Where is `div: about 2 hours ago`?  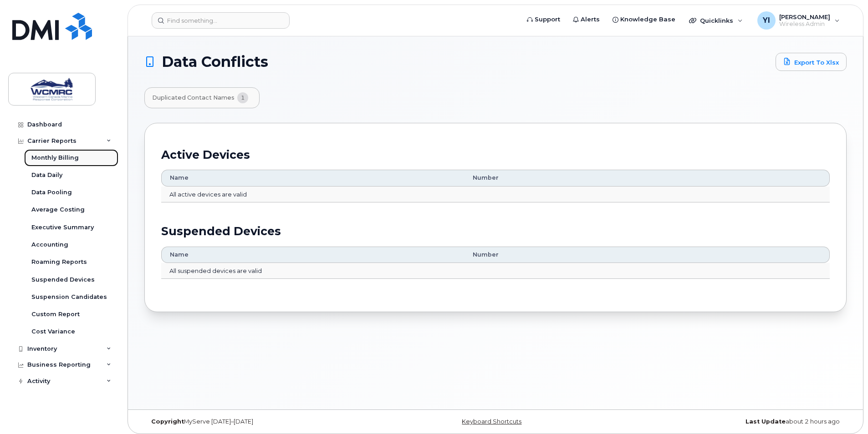
div: about 2 hours ago is located at coordinates (729, 422).